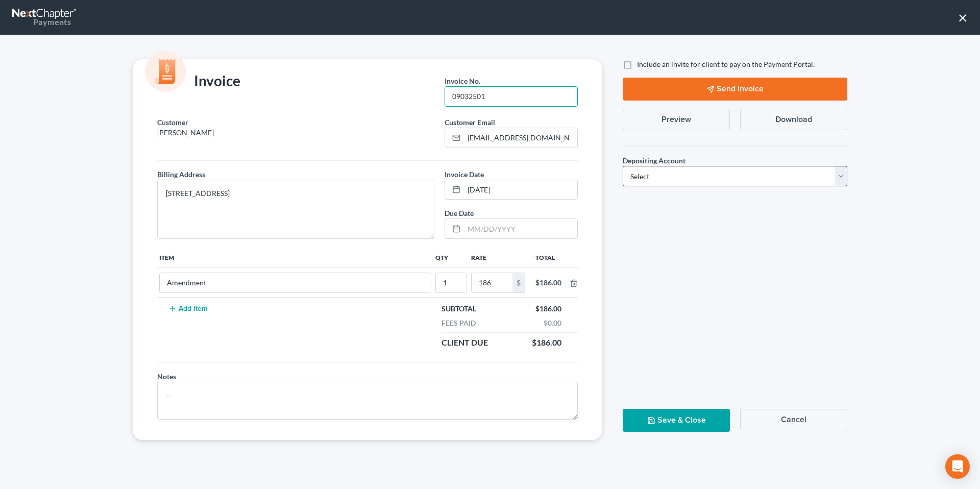 This screenshot has height=489, width=980. What do you see at coordinates (462, 81) in the screenshot?
I see `span: Invoice No.` at bounding box center [462, 81].